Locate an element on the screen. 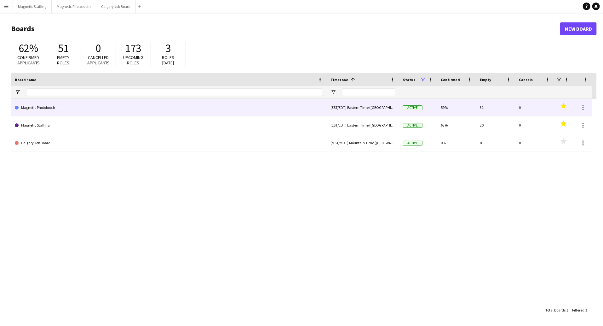 The width and height of the screenshot is (603, 326). span: Cancels is located at coordinates (526, 79).